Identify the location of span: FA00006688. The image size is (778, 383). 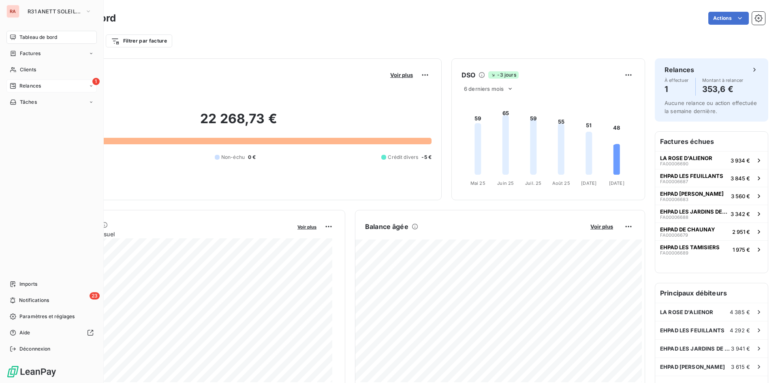
(674, 217).